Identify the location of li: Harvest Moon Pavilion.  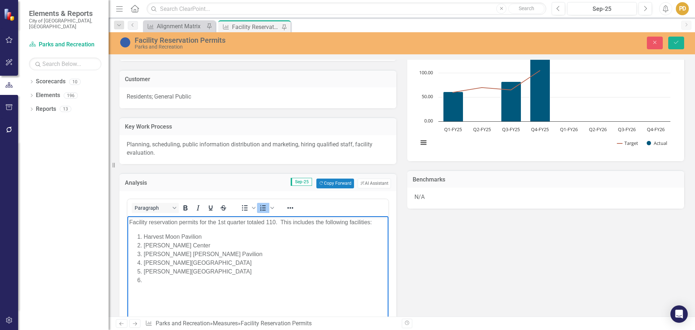
(138, 21).